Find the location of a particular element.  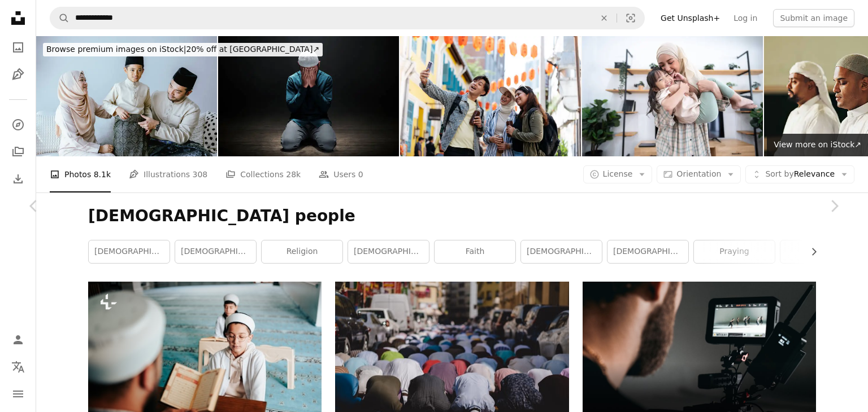

button: Sort byRelevance is located at coordinates (799, 175).